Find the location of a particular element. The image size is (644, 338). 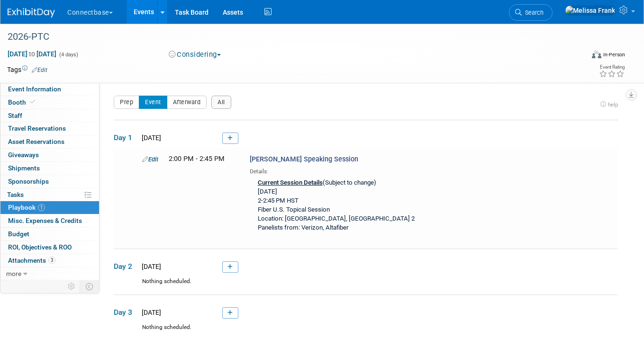

a: ROI, Objectives & ROO is located at coordinates (50, 247).